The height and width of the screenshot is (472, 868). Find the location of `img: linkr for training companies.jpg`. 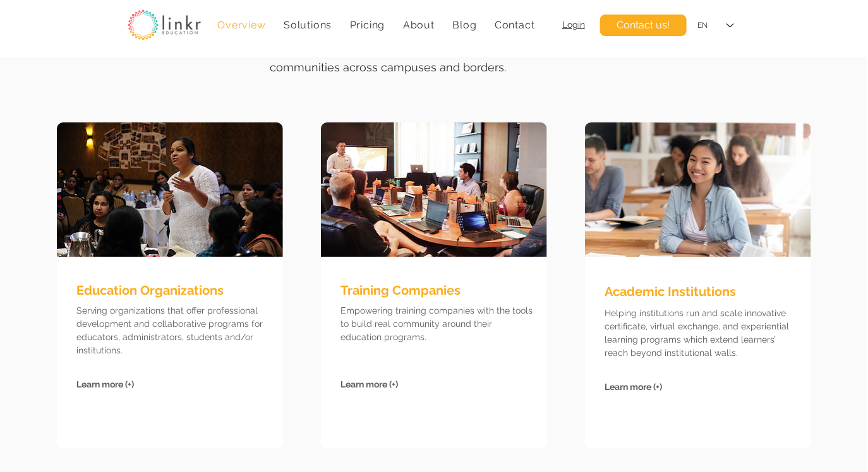

img: linkr for training companies.jpg is located at coordinates (434, 189).